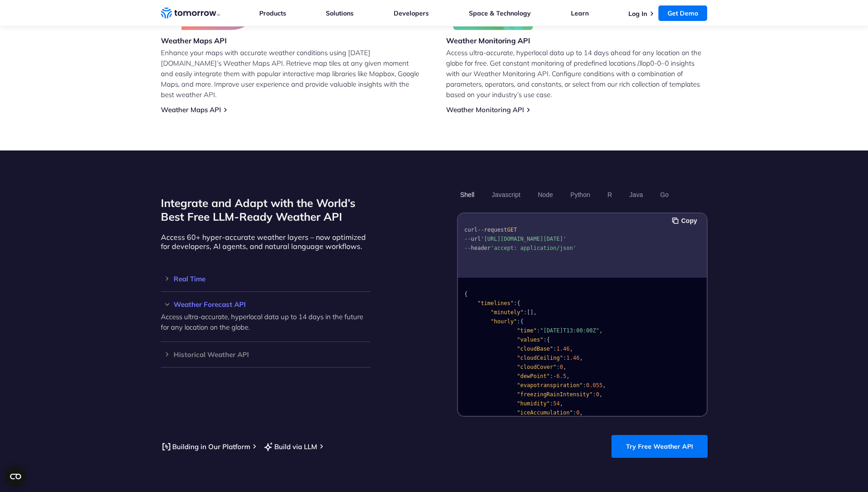 Image resolution: width=868 pixels, height=492 pixels. I want to click on span: "dewPoint", so click(533, 376).